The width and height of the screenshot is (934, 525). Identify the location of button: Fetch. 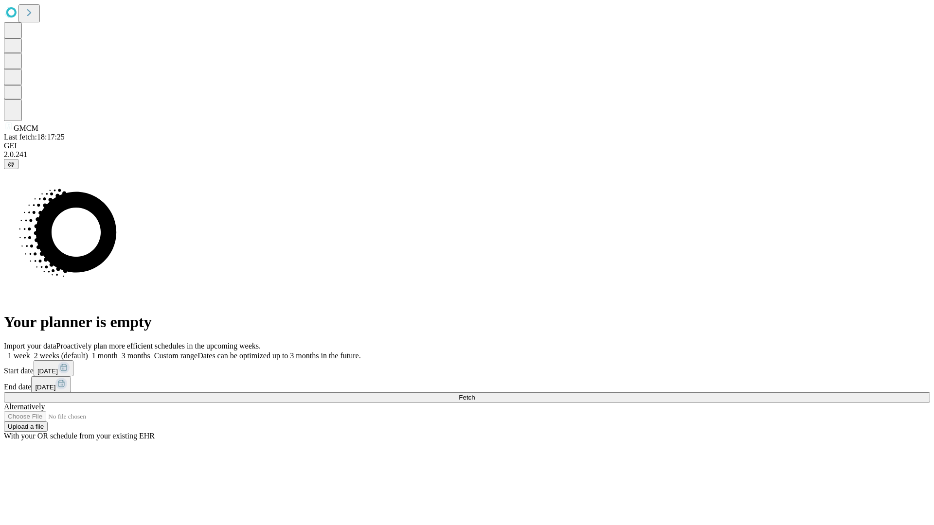
(467, 397).